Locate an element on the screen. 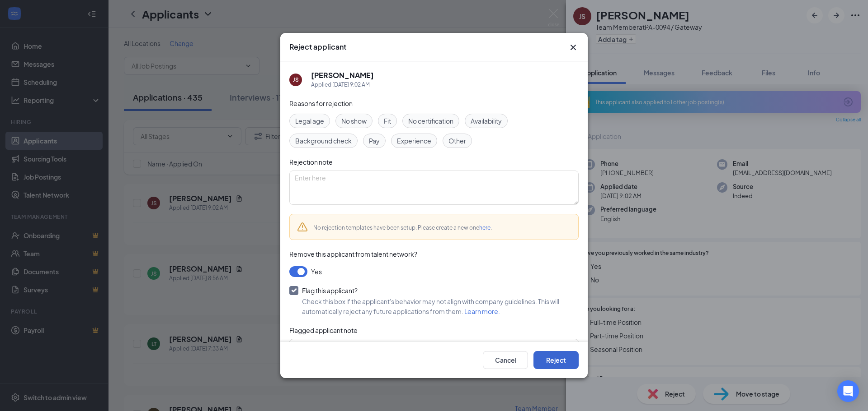 This screenshot has width=868, height=411. svg: Cross is located at coordinates (573, 47).